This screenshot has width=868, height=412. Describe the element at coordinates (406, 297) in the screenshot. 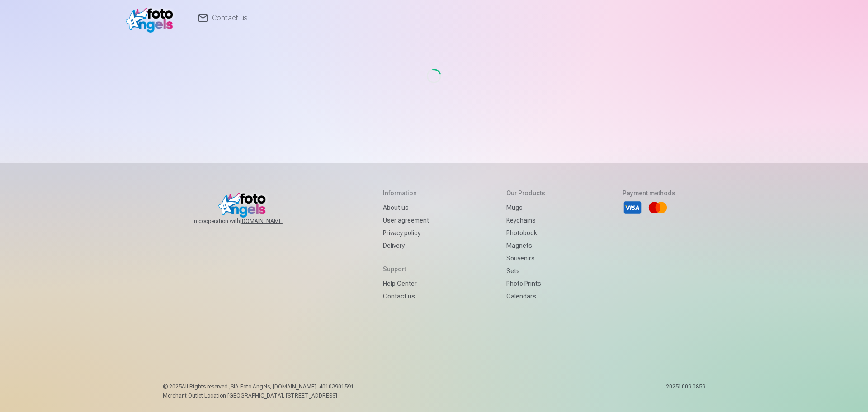

I see `a: Contact us` at that location.